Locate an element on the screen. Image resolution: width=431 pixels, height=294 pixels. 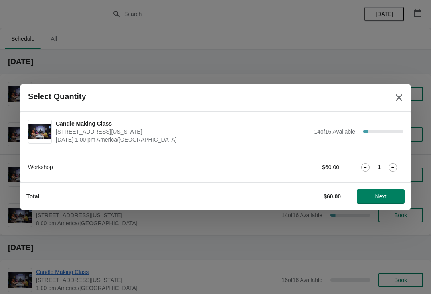
div: $60.00 is located at coordinates (302, 167).